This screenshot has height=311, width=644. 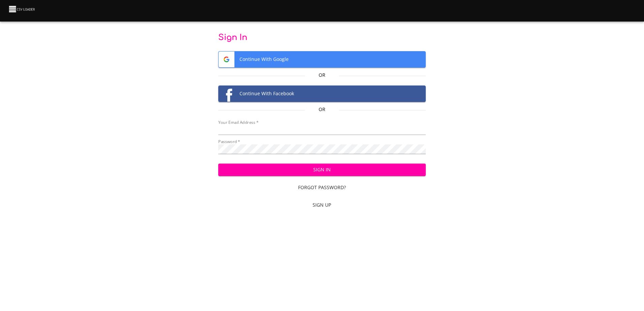 I want to click on label: Your Email Address, so click(x=238, y=123).